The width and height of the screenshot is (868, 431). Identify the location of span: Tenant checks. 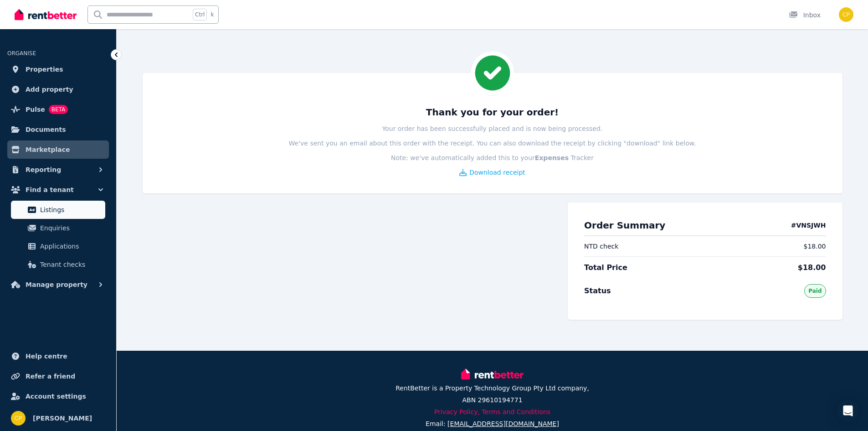
(70, 264).